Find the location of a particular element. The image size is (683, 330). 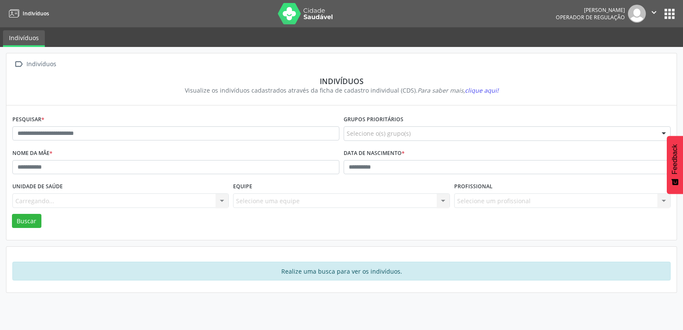

label: Profissional is located at coordinates (473, 187).